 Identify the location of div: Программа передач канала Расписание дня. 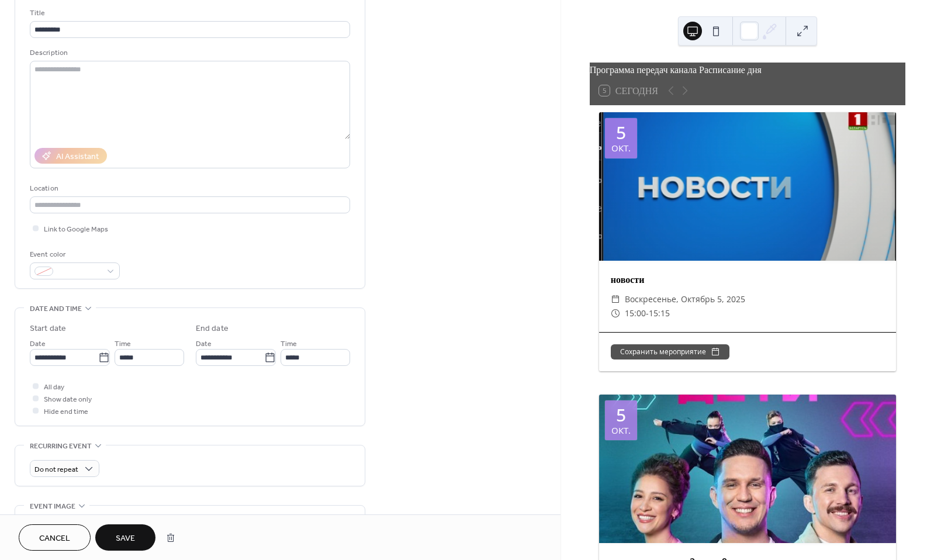
(748, 70).